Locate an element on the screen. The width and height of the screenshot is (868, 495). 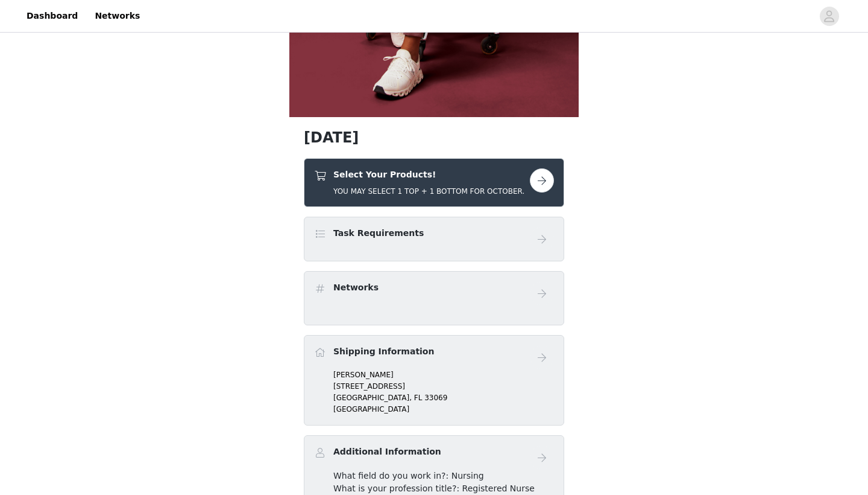
span: FL is located at coordinates (418, 398).